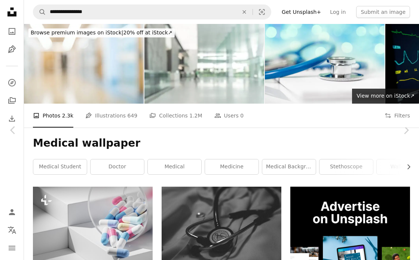 The image size is (419, 260). What do you see at coordinates (174, 167) in the screenshot?
I see `a: medical` at bounding box center [174, 167].